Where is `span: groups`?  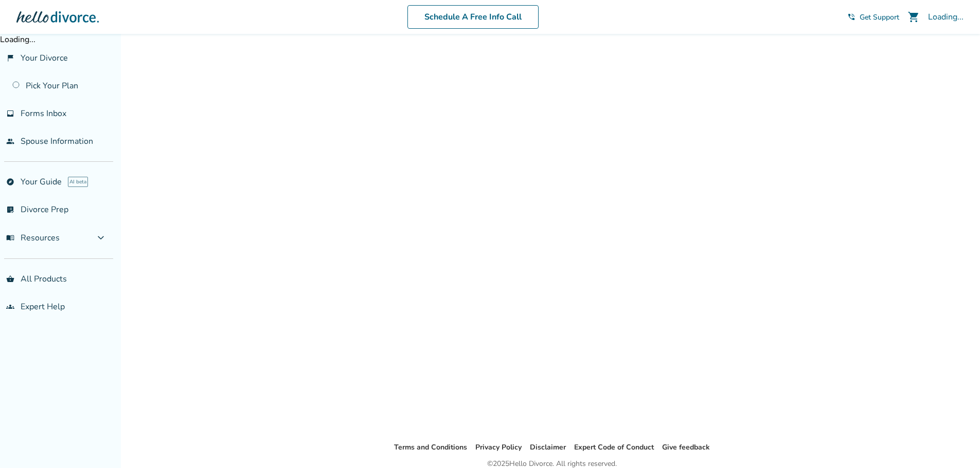 span: groups is located at coordinates (10, 307).